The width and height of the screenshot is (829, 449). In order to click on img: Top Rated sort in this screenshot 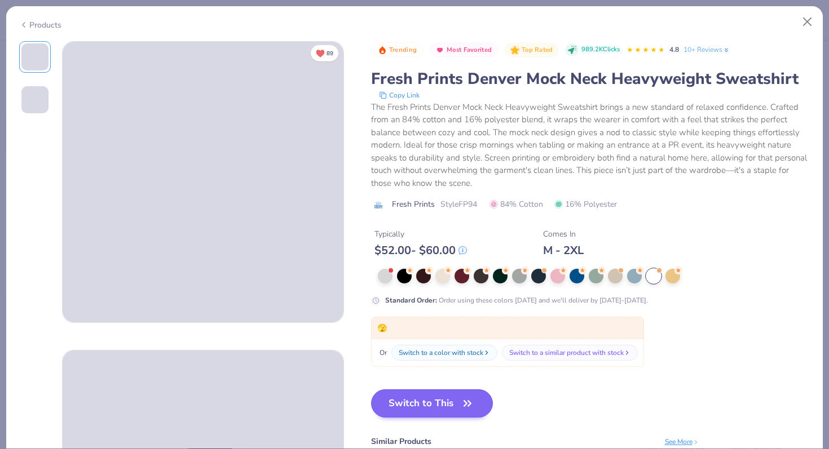, I will do `click(515, 50)`.